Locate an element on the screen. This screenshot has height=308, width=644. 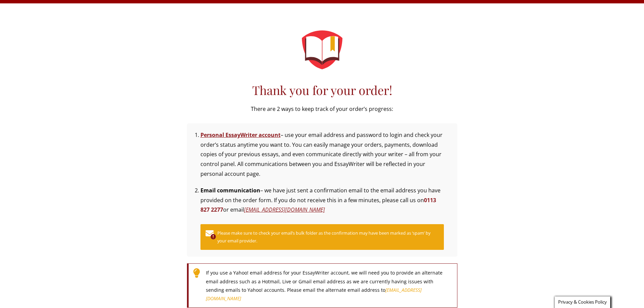
span: Privacy & Cookies Policy is located at coordinates (583, 302).